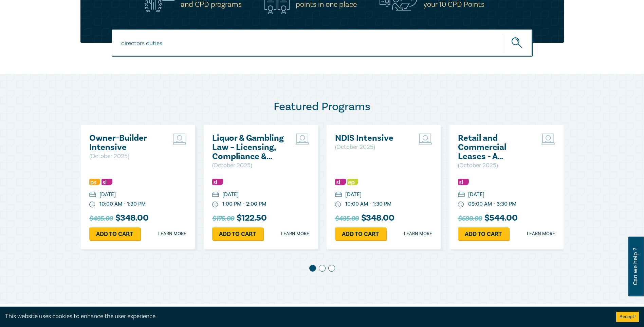 The width and height of the screenshot is (644, 327). What do you see at coordinates (223, 219) in the screenshot?
I see `span: $175.00` at bounding box center [223, 219].